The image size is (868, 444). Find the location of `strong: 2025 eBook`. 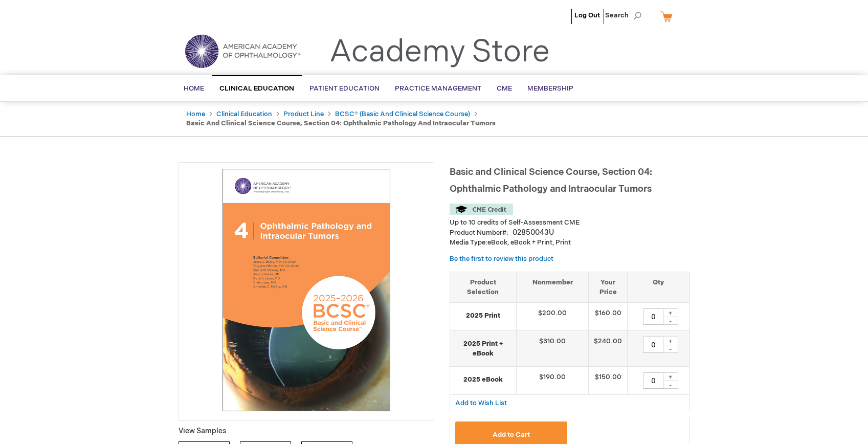

strong: 2025 eBook is located at coordinates (483, 380).